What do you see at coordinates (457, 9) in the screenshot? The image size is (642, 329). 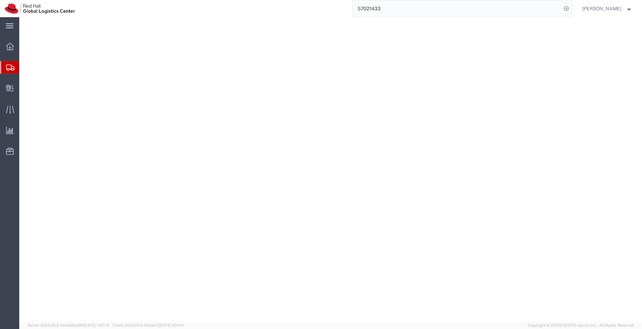 I see `input: Search for shipment number, reference number` at bounding box center [457, 9].